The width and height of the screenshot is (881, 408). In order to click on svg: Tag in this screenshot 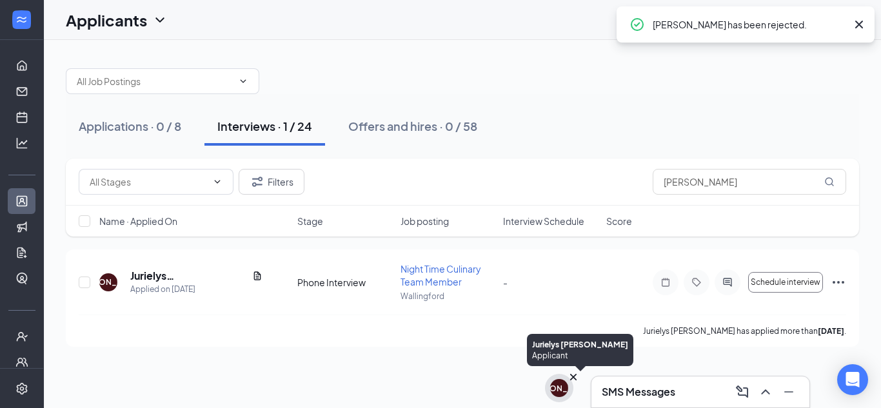, I will do `click(696, 282)`.